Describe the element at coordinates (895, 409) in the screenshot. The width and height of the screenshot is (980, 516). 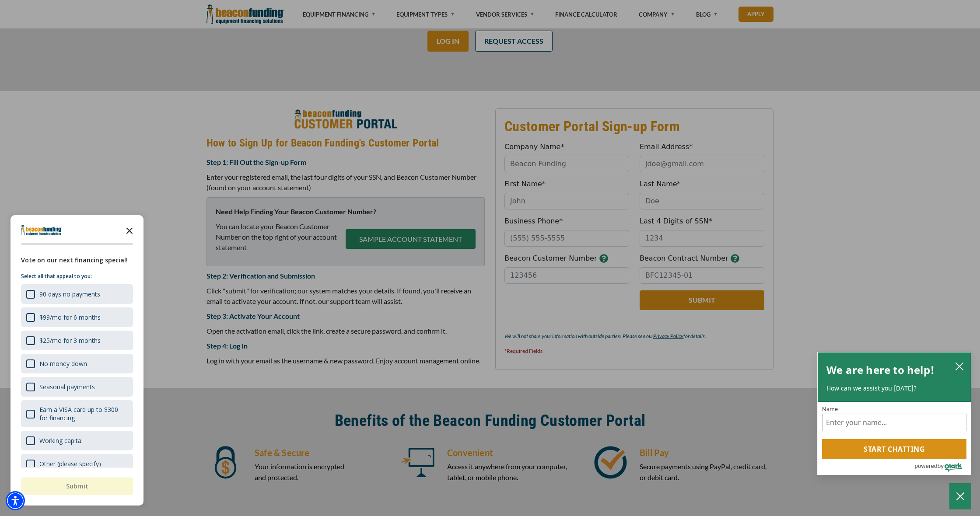
I see `label: Name` at that location.